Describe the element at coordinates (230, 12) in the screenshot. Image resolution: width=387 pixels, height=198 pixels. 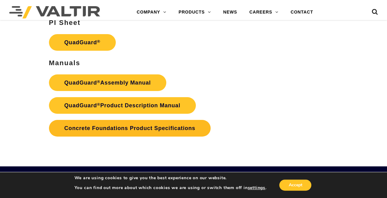
I see `a: NEWS` at that location.